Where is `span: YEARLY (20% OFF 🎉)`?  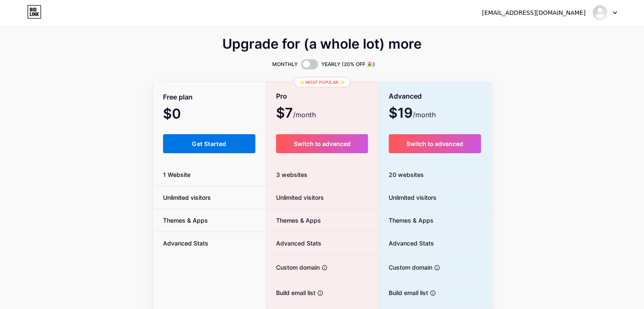 span: YEARLY (20% OFF 🎉) is located at coordinates (348, 64).